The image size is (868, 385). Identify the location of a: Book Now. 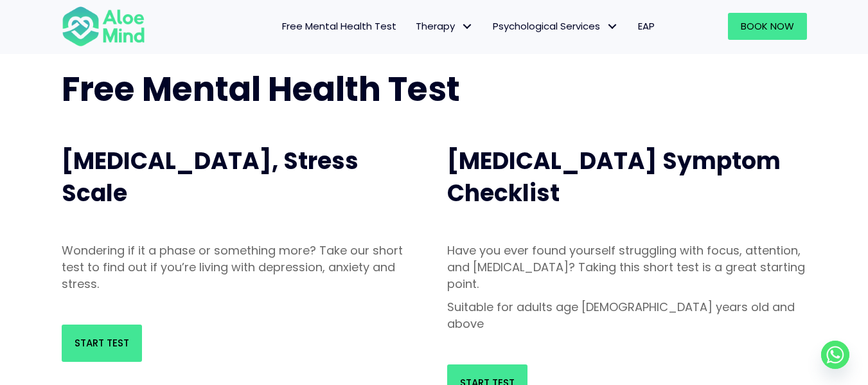
(767, 27).